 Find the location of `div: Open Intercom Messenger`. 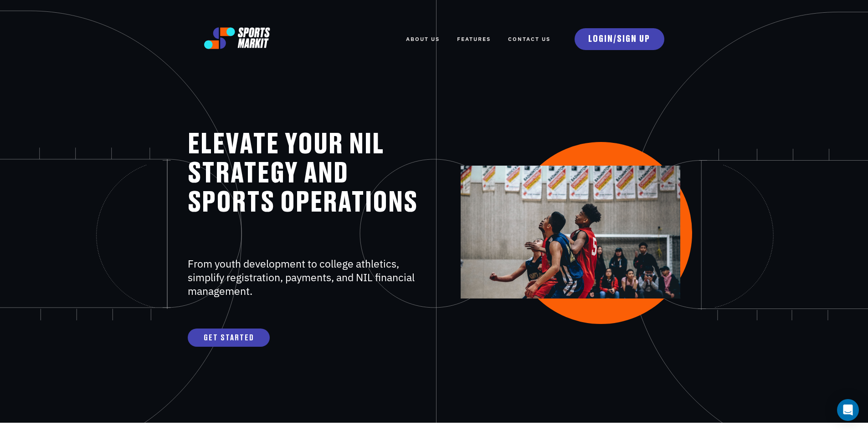

div: Open Intercom Messenger is located at coordinates (848, 410).